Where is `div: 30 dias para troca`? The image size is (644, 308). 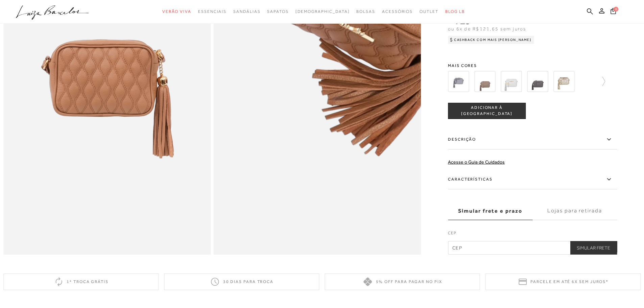
div: 30 dias para troca is located at coordinates (242, 282).